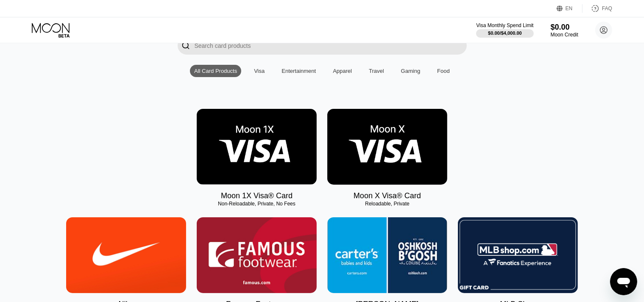 This screenshot has height=302, width=644. What do you see at coordinates (564, 35) in the screenshot?
I see `div: Moon Credit` at bounding box center [564, 35].